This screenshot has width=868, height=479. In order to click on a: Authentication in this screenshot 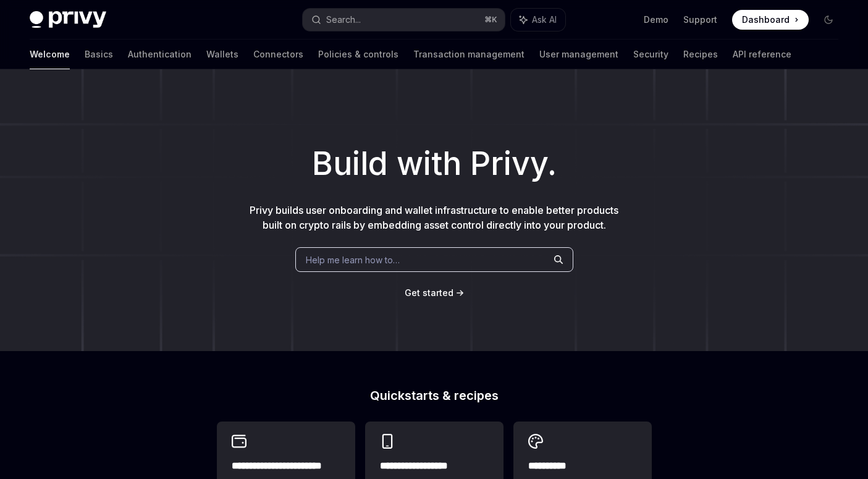, I will do `click(159, 54)`.